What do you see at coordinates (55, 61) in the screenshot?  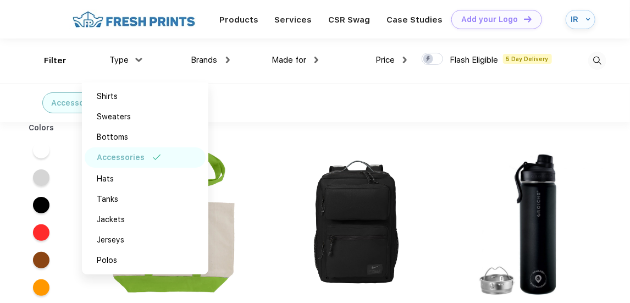 I see `div: Filter` at bounding box center [55, 61].